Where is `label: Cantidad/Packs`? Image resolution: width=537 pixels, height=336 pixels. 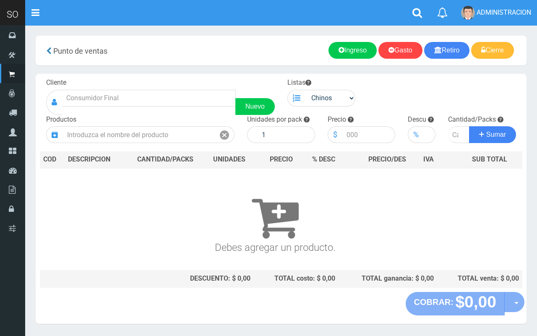
label: Cantidad/Packs is located at coordinates (472, 120).